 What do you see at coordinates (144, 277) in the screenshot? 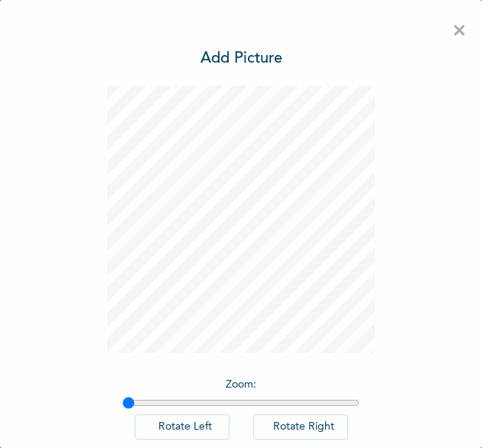
I see `span: Please add a recent Passport Photograph` at bounding box center [144, 277].